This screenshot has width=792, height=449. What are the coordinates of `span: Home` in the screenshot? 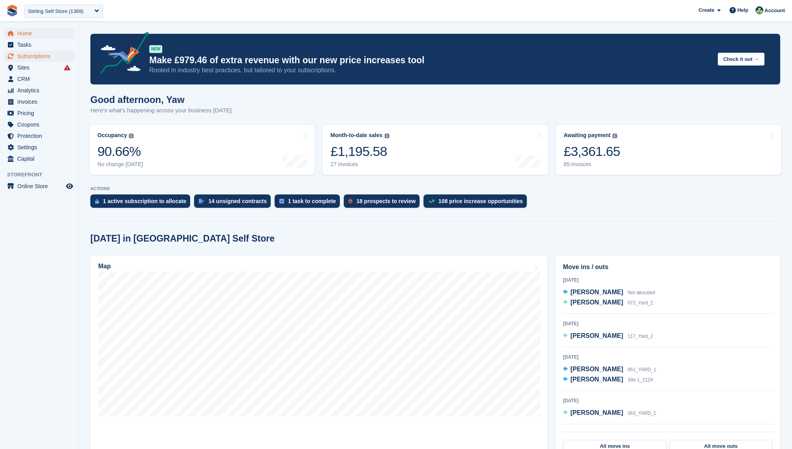 It's located at (41, 33).